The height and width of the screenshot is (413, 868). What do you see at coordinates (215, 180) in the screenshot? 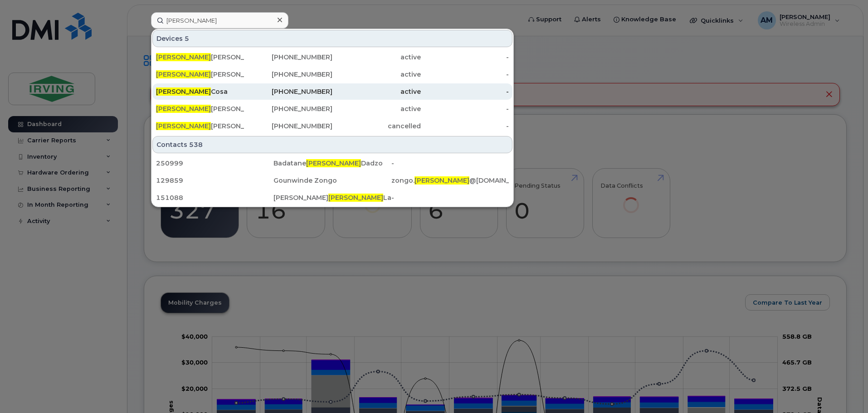
I see `div: 129859` at bounding box center [215, 180].